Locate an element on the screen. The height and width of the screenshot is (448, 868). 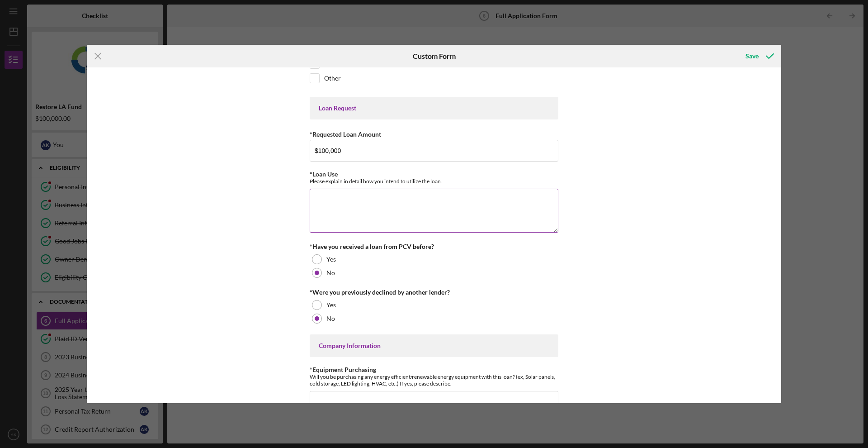
div: Please explain in detail how you intend to utilize the loan. is located at coordinates (434, 181).